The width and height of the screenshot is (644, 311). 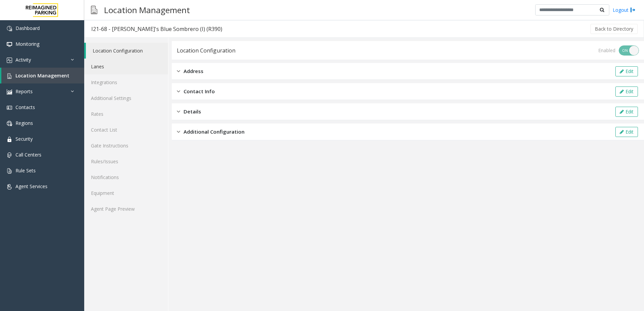 What do you see at coordinates (213, 132) in the screenshot?
I see `span: Additional Configuration` at bounding box center [213, 132].